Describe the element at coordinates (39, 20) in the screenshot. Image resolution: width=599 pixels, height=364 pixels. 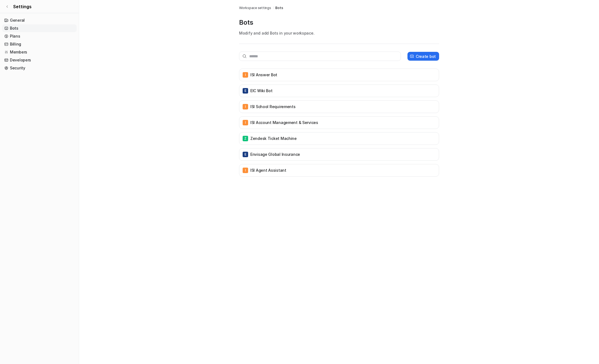
I see `a: General` at that location.